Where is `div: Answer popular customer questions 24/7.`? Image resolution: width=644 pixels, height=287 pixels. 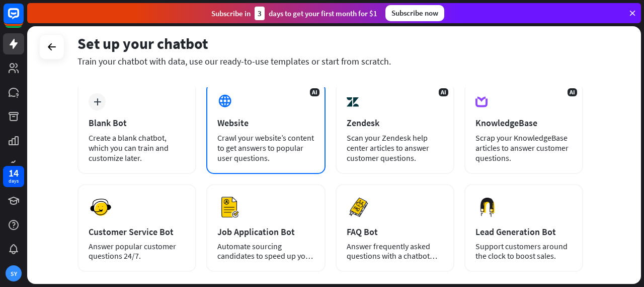 div: Answer popular customer questions 24/7. is located at coordinates (137, 251).